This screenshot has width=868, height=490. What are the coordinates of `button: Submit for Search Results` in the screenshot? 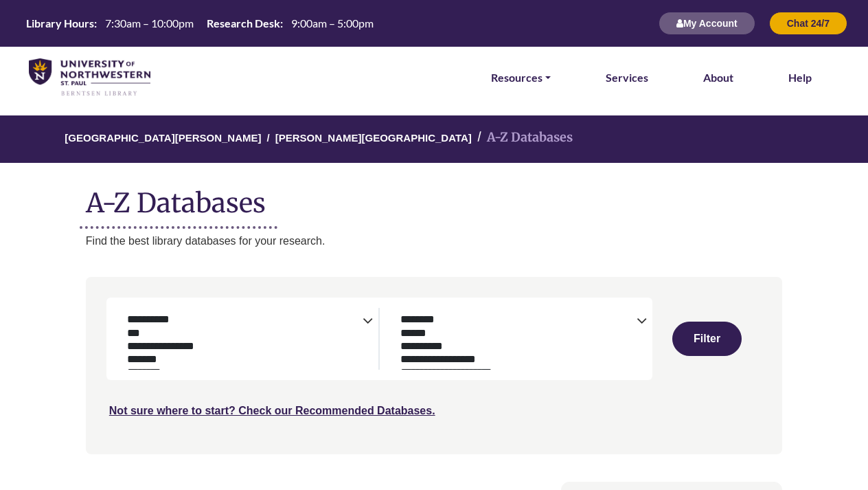 It's located at (706, 338).